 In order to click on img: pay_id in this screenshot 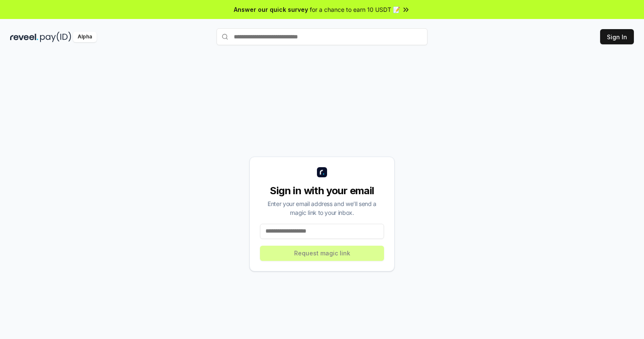, I will do `click(56, 36)`.